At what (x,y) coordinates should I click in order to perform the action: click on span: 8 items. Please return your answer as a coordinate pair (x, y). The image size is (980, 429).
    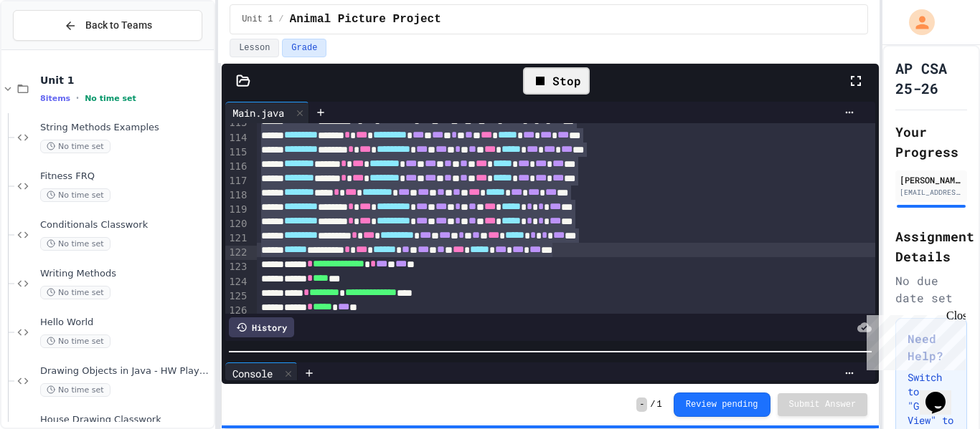
    Looking at the image, I should click on (56, 98).